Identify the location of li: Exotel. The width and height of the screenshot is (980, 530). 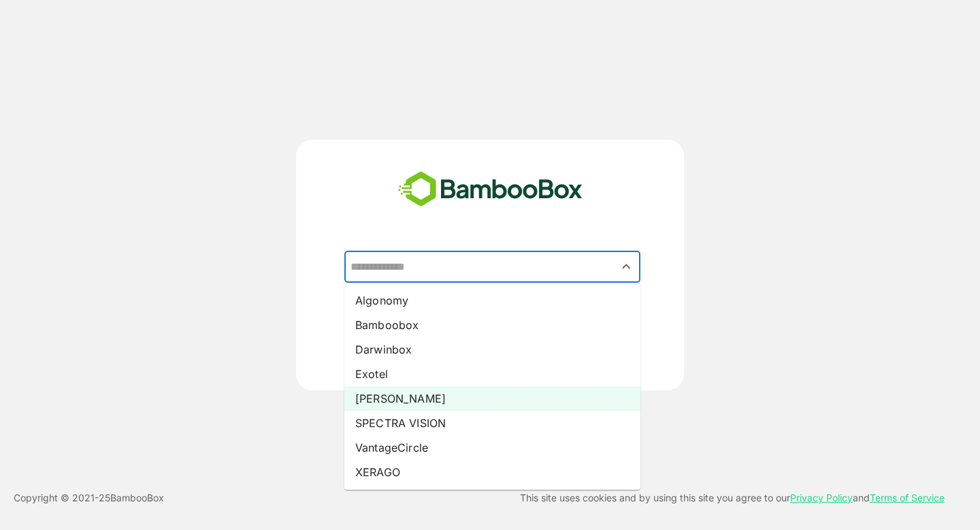
(492, 374).